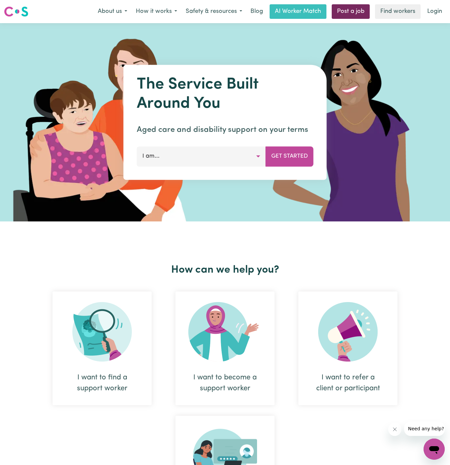  I want to click on h1: The Service Built Around You, so click(225, 94).